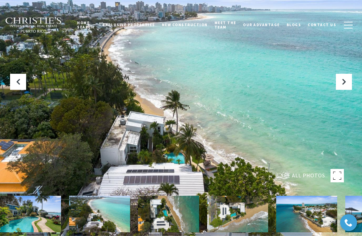 The image size is (362, 236). Describe the element at coordinates (344, 82) in the screenshot. I see `button: Next Slide` at that location.